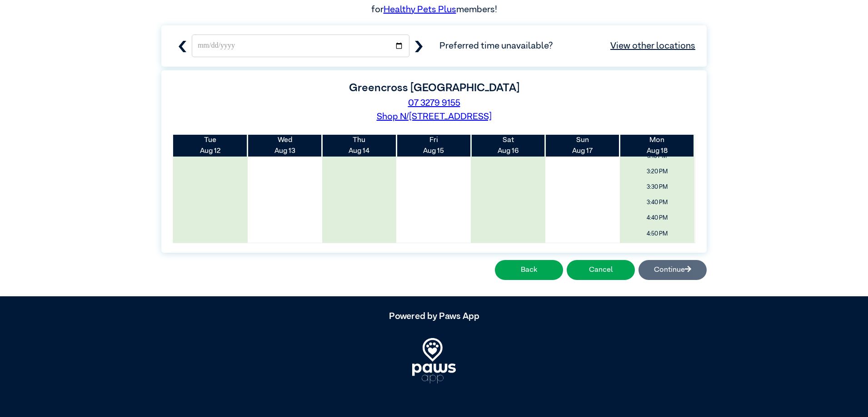 Image resolution: width=868 pixels, height=417 pixels. I want to click on span: 07 3279 9155, so click(434, 103).